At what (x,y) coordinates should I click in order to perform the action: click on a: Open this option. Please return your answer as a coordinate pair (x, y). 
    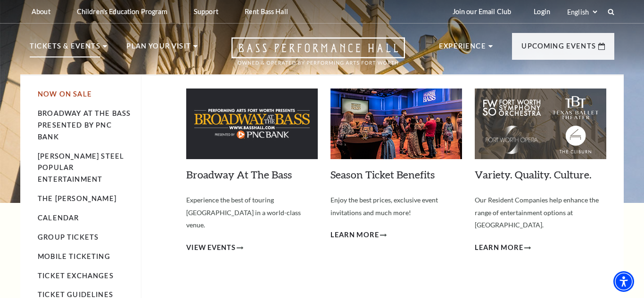
    Looking at the image, I should click on (319, 56).